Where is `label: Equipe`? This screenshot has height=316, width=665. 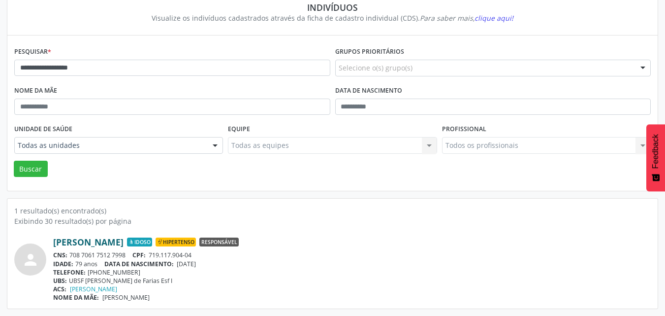
label: Equipe is located at coordinates (239, 129).